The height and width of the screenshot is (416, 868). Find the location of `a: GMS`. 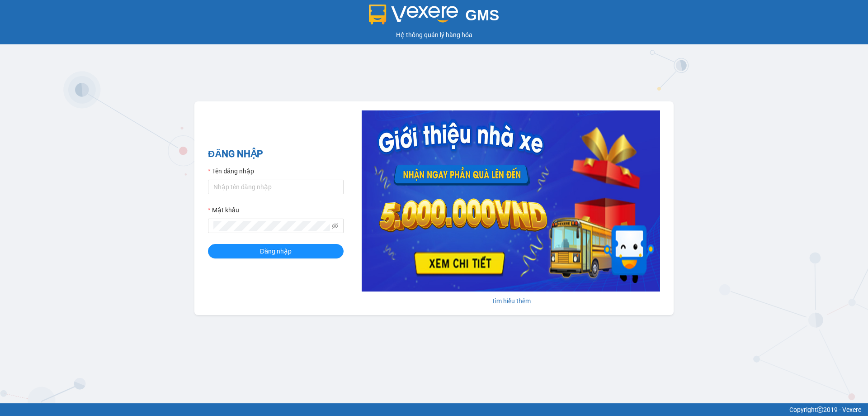

a: GMS is located at coordinates (434, 17).